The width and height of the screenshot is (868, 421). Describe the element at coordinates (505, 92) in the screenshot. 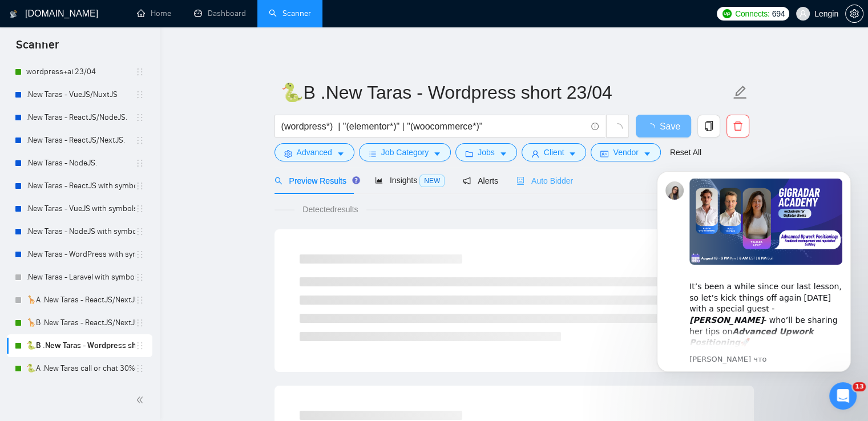

I see `input: Scanner name...` at that location.